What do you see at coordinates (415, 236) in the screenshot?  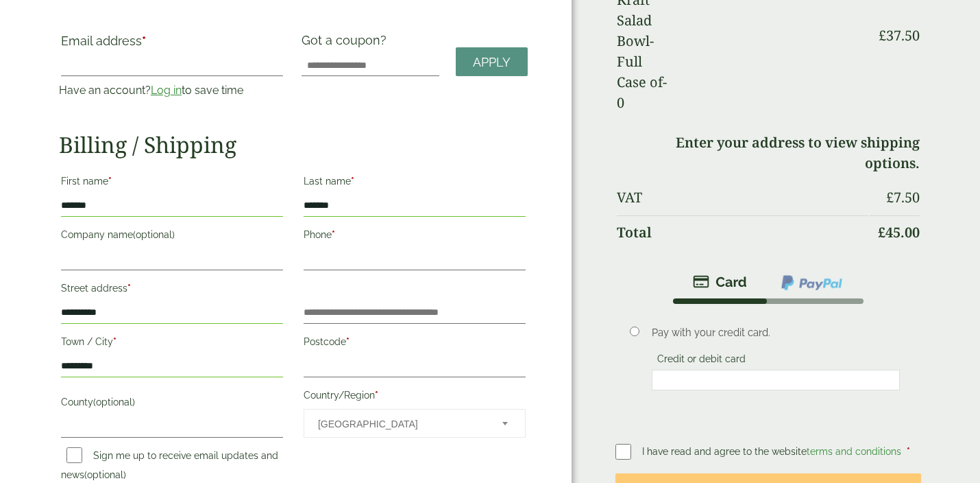 I see `label: Phone` at bounding box center [415, 236].